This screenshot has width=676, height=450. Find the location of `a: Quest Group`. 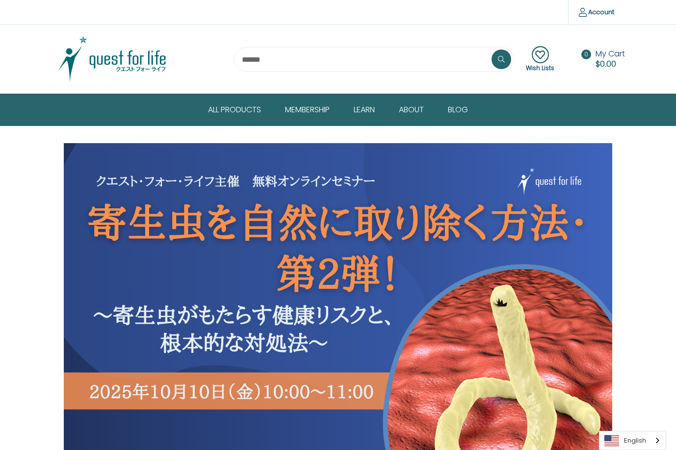

a: Quest Group is located at coordinates (112, 59).